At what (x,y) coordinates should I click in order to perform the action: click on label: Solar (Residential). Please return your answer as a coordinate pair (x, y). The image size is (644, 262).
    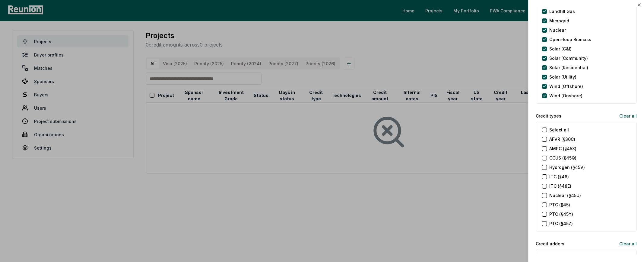
    Looking at the image, I should click on (568, 68).